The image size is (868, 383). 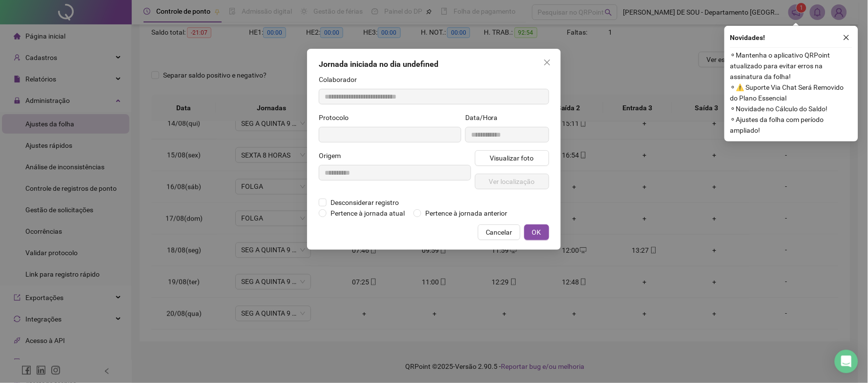 I want to click on span: OK, so click(x=536, y=232).